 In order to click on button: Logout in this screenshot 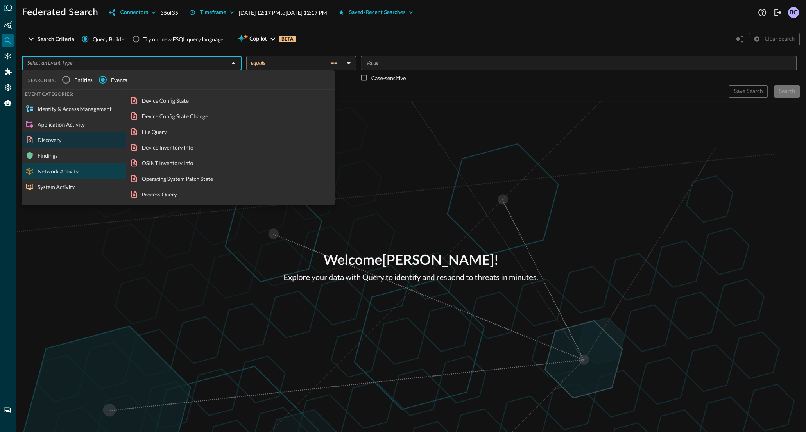, I will do `click(778, 13)`.